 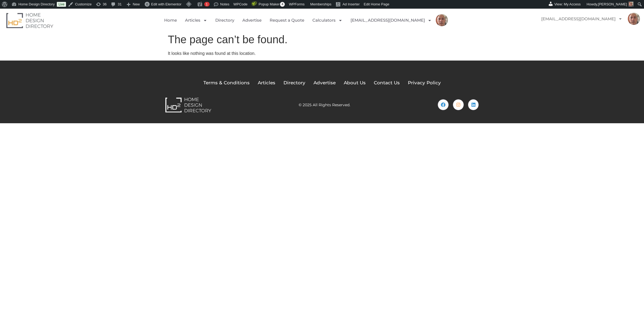 What do you see at coordinates (355, 83) in the screenshot?
I see `a: About Us` at bounding box center [355, 83].